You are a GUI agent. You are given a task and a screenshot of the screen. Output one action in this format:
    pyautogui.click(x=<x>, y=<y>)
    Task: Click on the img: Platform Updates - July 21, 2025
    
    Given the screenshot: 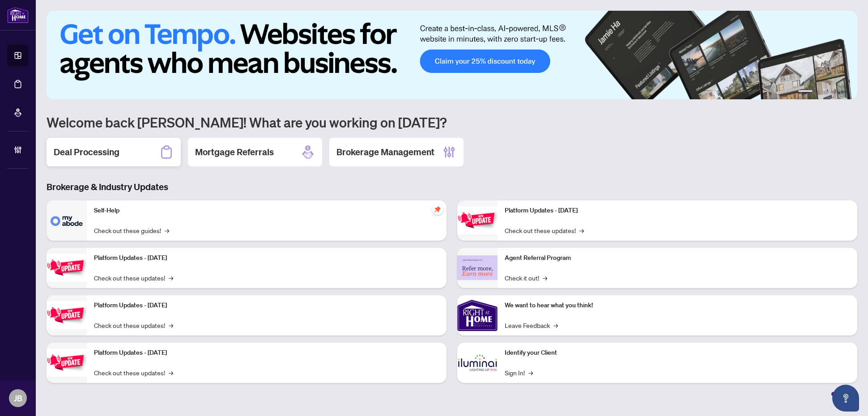 What is the action you would take?
    pyautogui.click(x=66, y=315)
    